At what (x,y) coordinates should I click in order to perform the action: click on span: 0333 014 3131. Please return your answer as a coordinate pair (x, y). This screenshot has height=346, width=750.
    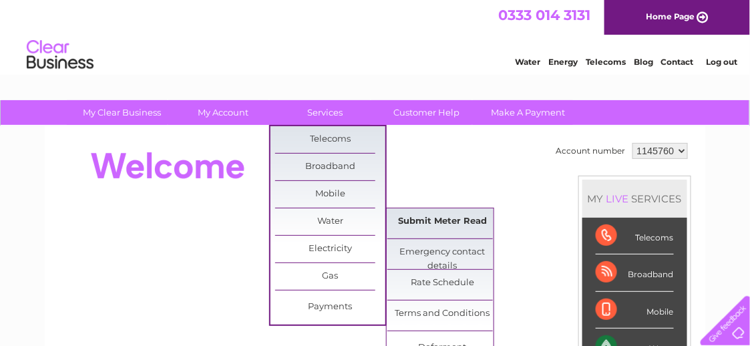
    Looking at the image, I should click on (544, 15).